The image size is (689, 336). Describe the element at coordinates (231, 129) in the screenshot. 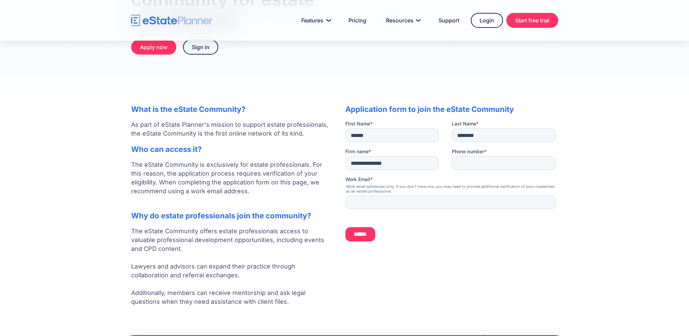

I see `p: As part of eState Planner's mission to support estate professionals, the eState Community is the ...` at that location.